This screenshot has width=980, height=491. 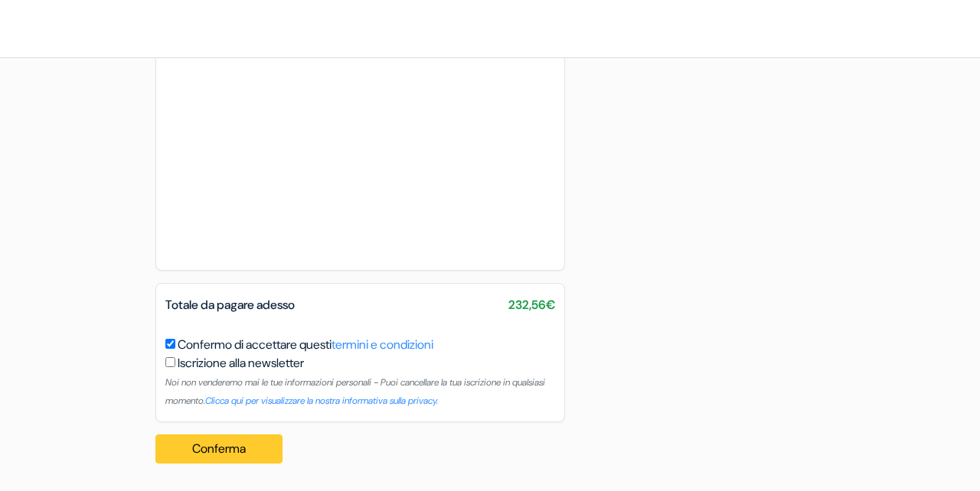 I want to click on a: Clicca qui per visualizzare la nostra informativa sulla privacy., so click(x=322, y=401).